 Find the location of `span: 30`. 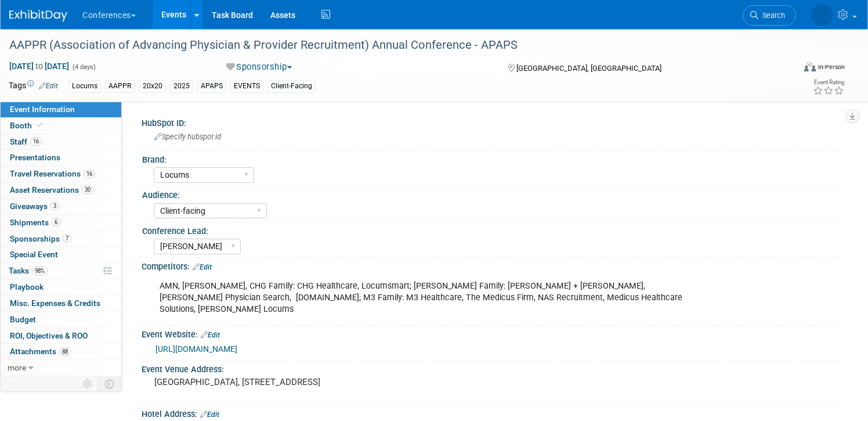

span: 30 is located at coordinates (87, 189).